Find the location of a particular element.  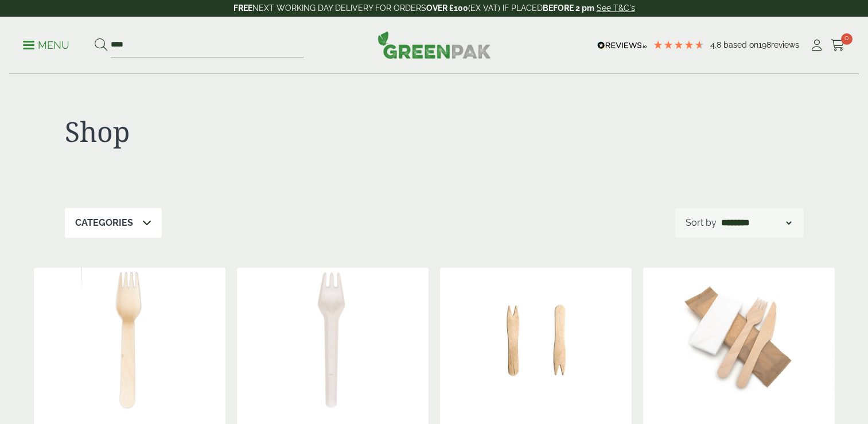

span: 0 is located at coordinates (847, 39).